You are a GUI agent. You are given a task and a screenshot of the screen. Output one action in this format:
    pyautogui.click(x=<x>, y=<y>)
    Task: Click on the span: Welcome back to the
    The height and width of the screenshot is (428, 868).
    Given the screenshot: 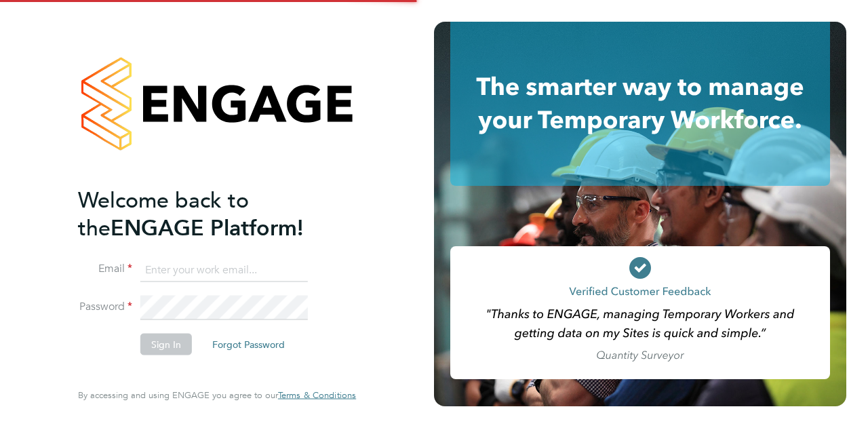 What is the action you would take?
    pyautogui.click(x=163, y=214)
    